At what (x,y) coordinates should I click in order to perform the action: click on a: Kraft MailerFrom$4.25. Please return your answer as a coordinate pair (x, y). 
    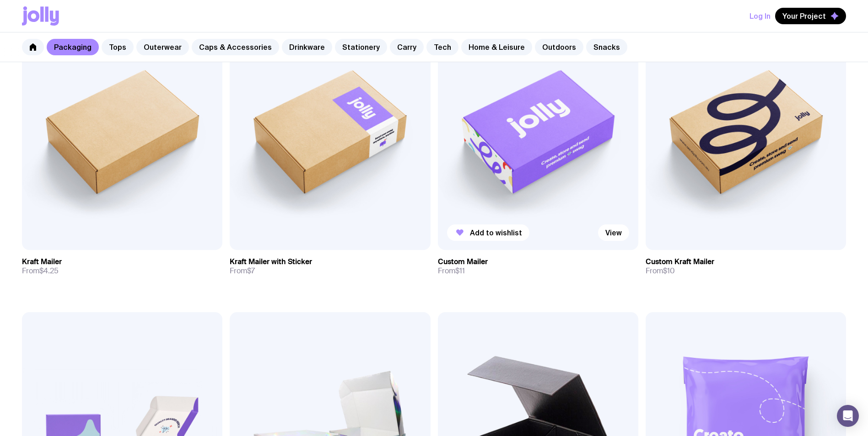
    Looking at the image, I should click on (122, 267).